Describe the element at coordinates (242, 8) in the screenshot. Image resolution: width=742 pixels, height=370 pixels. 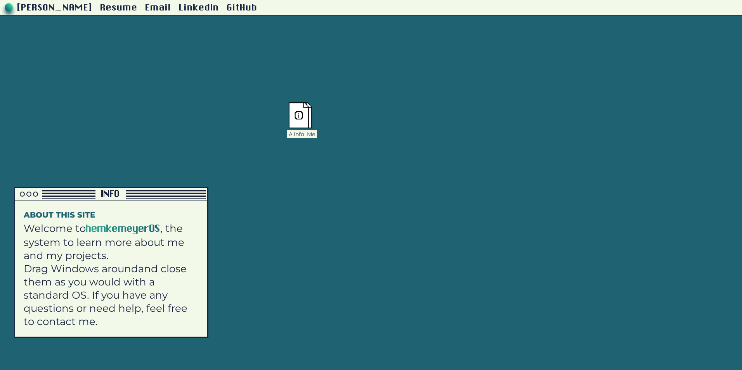
I see `a: GitHub` at that location.